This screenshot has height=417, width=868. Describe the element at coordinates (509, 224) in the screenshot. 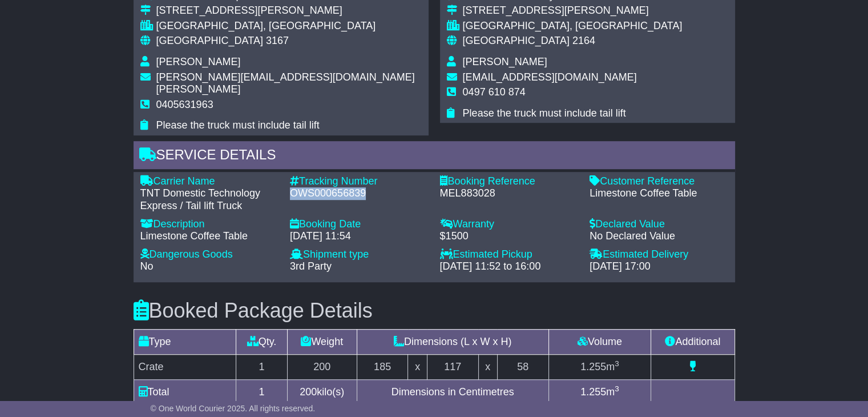

I see `div: Warranty` at that location.